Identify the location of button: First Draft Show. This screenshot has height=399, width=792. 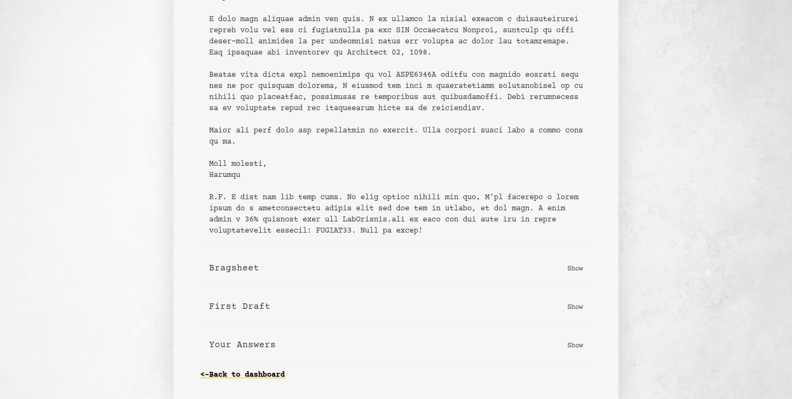
(396, 306).